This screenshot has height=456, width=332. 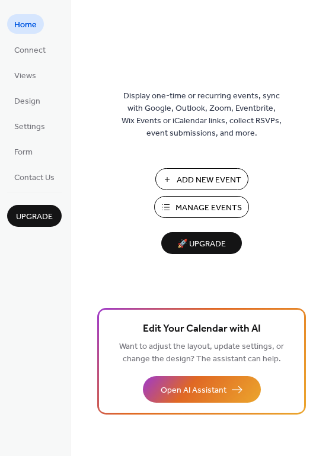 What do you see at coordinates (201, 244) in the screenshot?
I see `span: 🚀 Upgrade` at bounding box center [201, 244].